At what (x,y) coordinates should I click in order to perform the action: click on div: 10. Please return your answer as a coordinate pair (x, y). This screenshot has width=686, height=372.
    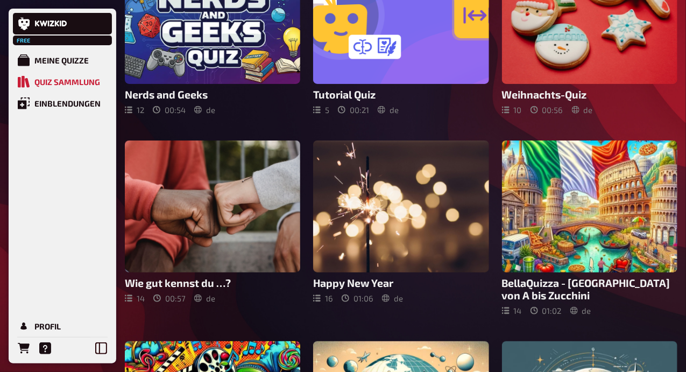
    Looking at the image, I should click on (512, 110).